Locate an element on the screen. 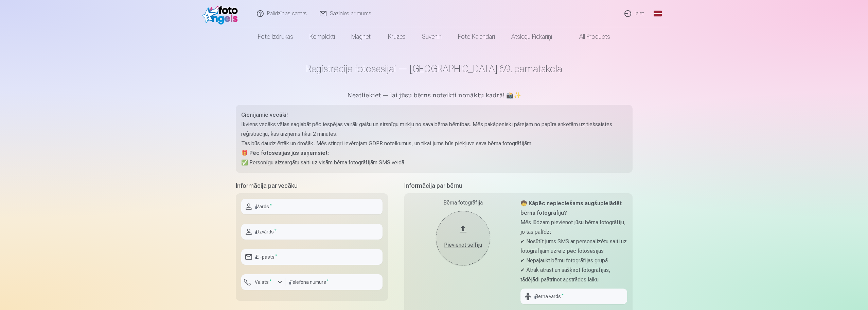  a: Foto izdrukas is located at coordinates (275, 37).